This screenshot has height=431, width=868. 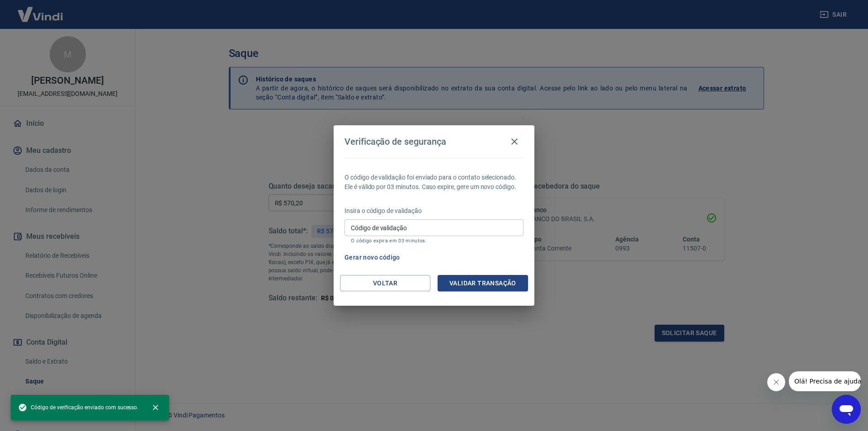 I want to click on span: Olá! Precisa de ajuda?, so click(x=41, y=10).